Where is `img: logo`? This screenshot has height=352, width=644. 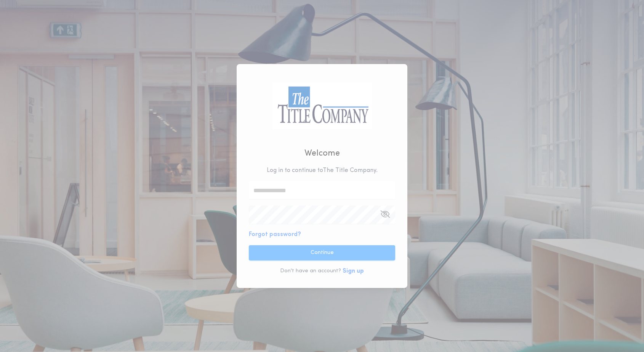
img: logo is located at coordinates (322, 105).